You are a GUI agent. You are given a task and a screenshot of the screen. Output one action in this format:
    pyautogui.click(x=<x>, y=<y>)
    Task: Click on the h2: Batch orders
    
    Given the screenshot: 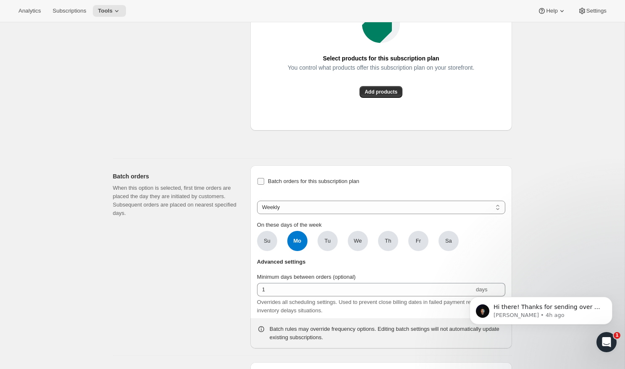 What is the action you would take?
    pyautogui.click(x=175, y=176)
    